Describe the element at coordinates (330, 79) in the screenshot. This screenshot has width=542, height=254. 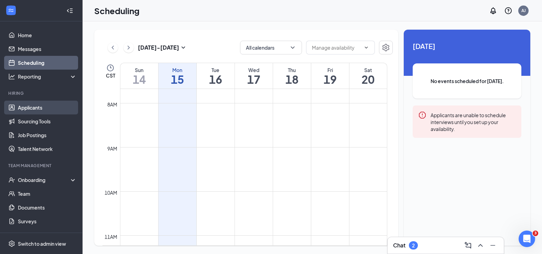
I see `h1: 19` at that location.